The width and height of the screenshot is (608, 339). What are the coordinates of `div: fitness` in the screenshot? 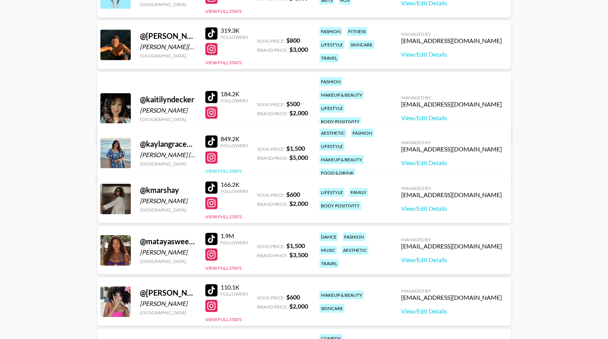 It's located at (357, 31).